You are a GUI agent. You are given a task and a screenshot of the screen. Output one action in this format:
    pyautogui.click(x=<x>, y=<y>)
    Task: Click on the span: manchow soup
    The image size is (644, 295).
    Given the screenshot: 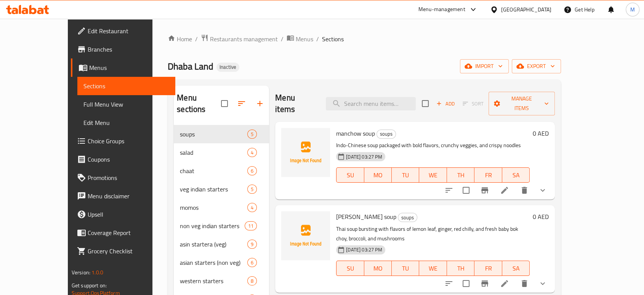 What is the action you would take?
    pyautogui.click(x=356, y=133)
    